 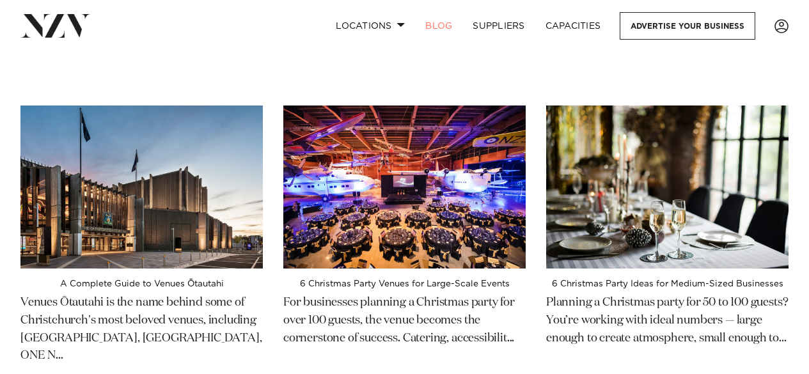 I want to click on a: Locations, so click(x=370, y=26).